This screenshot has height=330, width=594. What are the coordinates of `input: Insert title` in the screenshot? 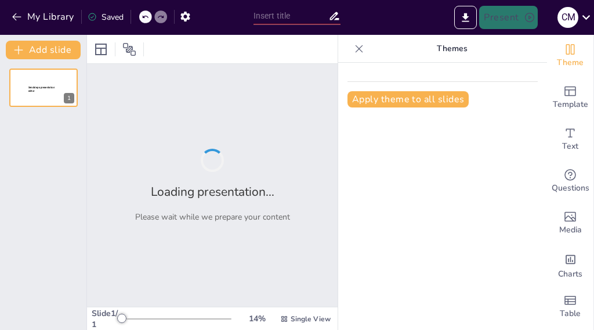 It's located at (291, 16).